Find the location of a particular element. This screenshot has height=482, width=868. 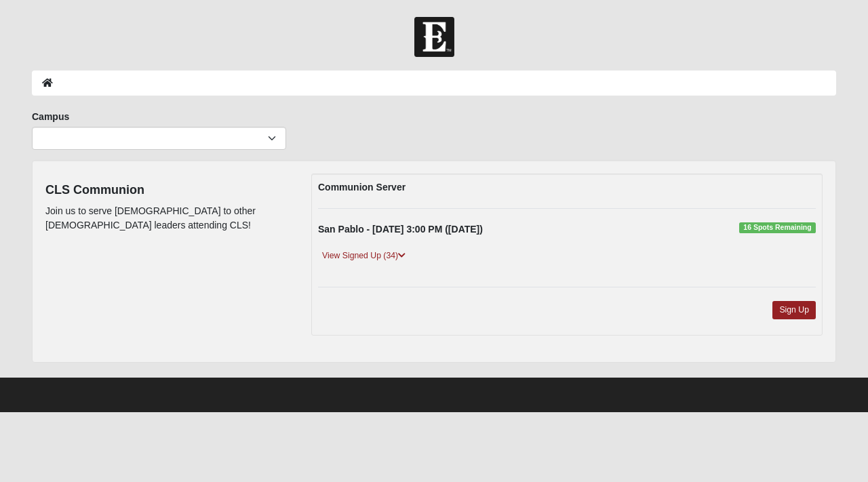

span: 16 Spots Remaining is located at coordinates (777, 228).